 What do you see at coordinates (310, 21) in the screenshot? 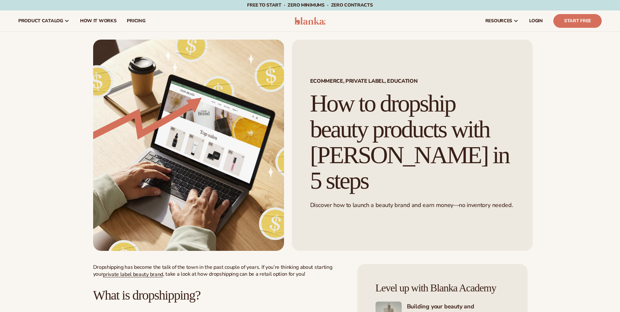
I see `a: logo` at bounding box center [310, 21].